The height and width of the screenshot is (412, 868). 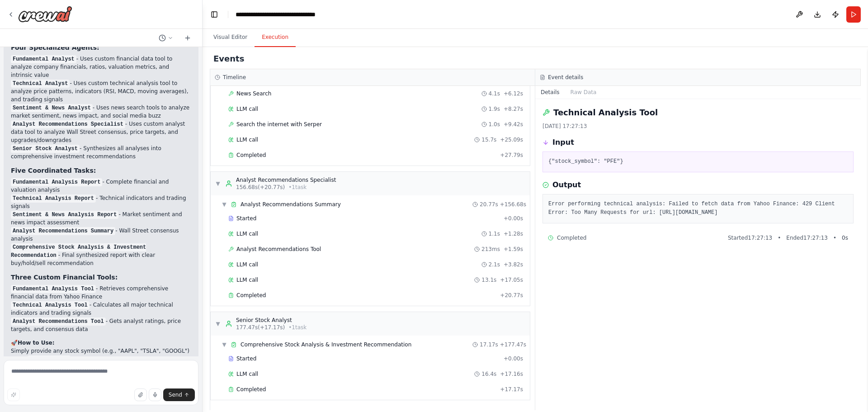 What do you see at coordinates (566, 78) in the screenshot?
I see `h3: Event details` at bounding box center [566, 78].